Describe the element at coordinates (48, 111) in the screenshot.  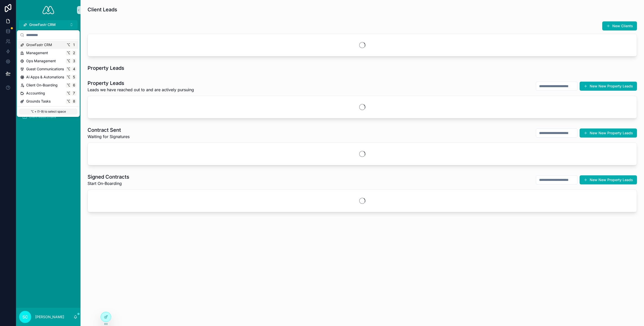
I see `p: ⌥ + (1-9) to select space` at that location.